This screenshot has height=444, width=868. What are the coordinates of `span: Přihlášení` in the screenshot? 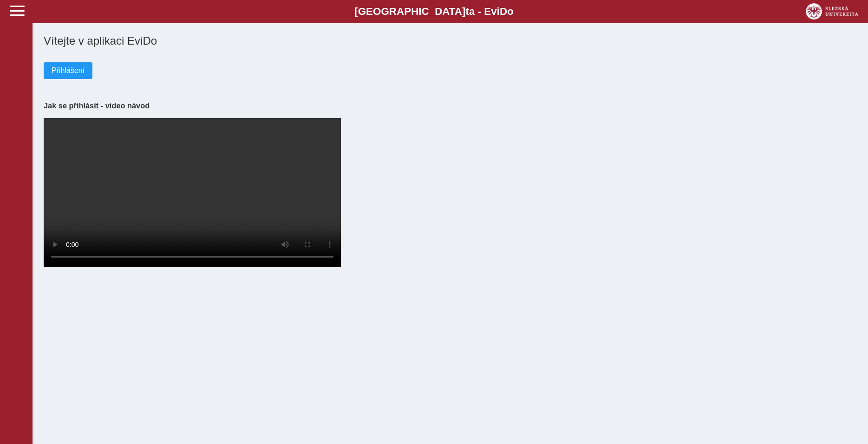 It's located at (68, 71).